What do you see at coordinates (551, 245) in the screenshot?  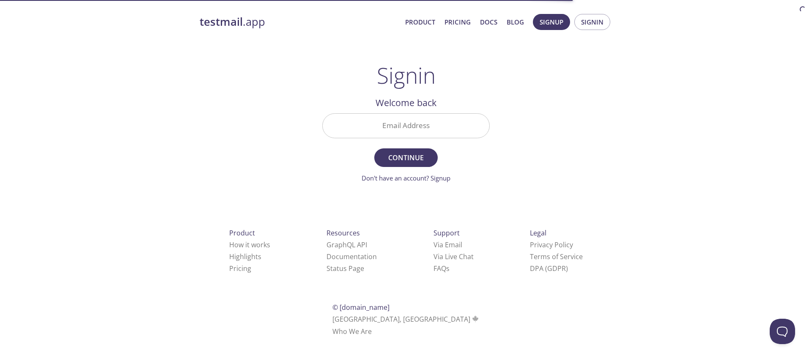 I see `a: Privacy Policy` at bounding box center [551, 245].